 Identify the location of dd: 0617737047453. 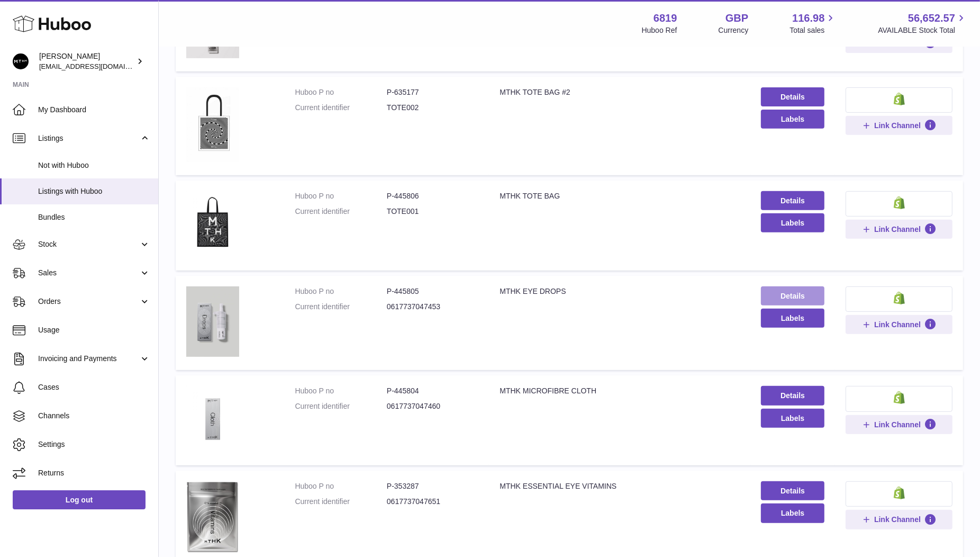
(432, 307).